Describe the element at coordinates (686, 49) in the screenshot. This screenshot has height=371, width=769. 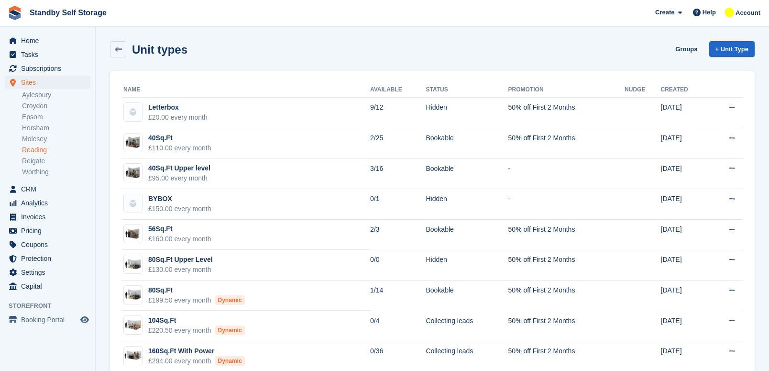
I see `a: Groups` at that location.